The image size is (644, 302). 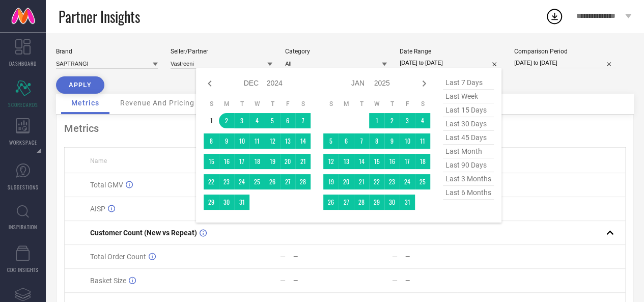 I want to click on td: Fri Jan 03 2025, so click(x=407, y=121).